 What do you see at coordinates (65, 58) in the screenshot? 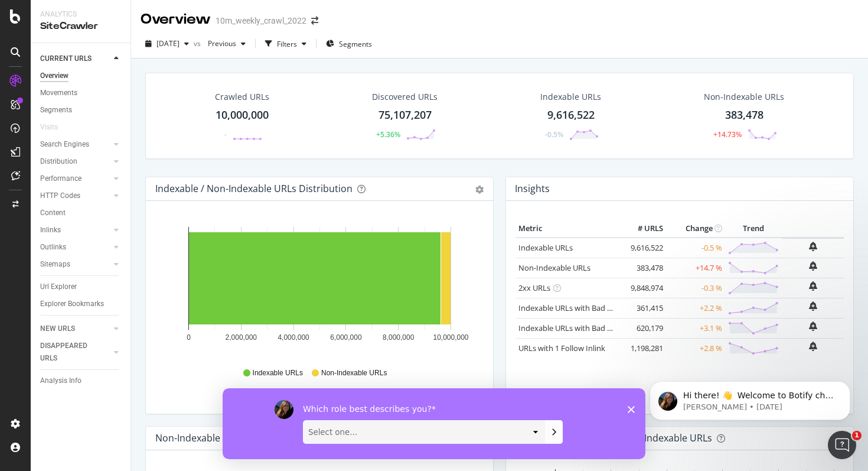
I see `div: CURRENT URLS` at bounding box center [65, 58].